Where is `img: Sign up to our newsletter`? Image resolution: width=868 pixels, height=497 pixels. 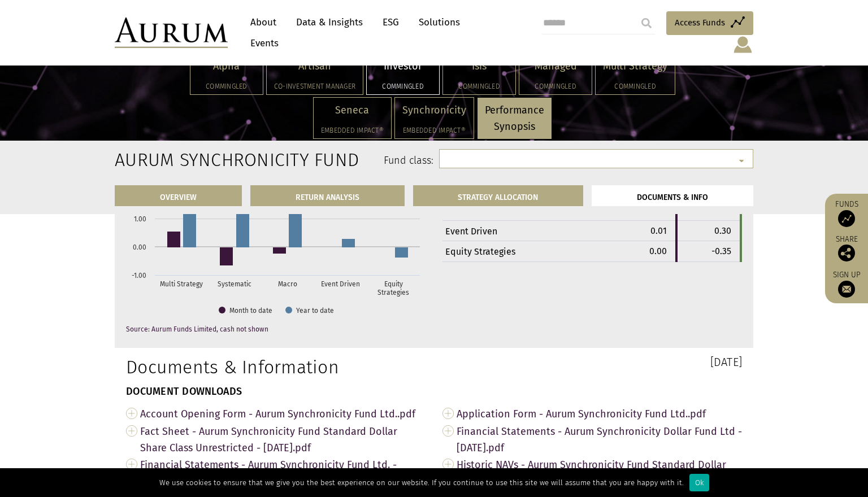
img: Sign up to our newsletter is located at coordinates (847, 289).